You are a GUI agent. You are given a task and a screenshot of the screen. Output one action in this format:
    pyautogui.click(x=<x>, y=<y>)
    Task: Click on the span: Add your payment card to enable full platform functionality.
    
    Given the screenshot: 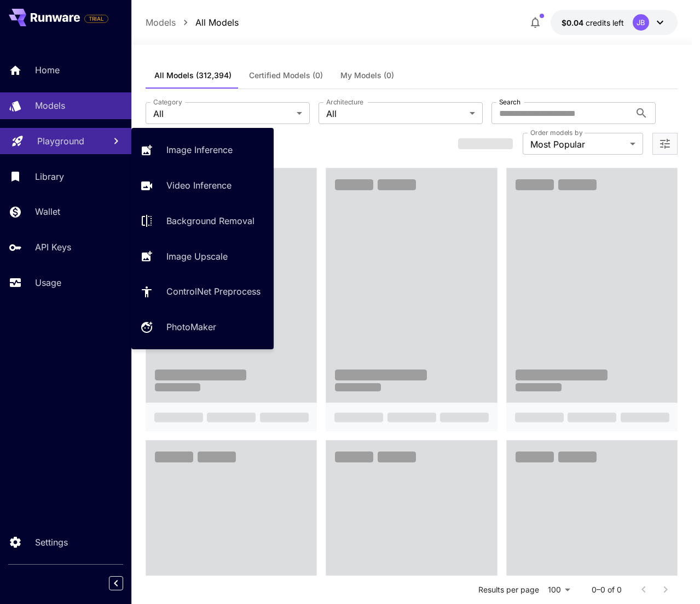 What is the action you would take?
    pyautogui.click(x=96, y=19)
    